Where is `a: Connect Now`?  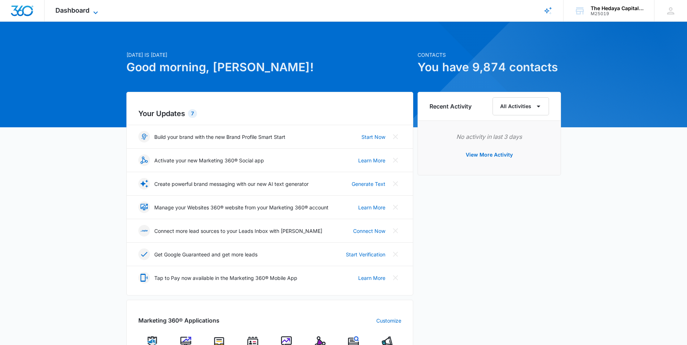
a: Connect Now is located at coordinates (369, 231).